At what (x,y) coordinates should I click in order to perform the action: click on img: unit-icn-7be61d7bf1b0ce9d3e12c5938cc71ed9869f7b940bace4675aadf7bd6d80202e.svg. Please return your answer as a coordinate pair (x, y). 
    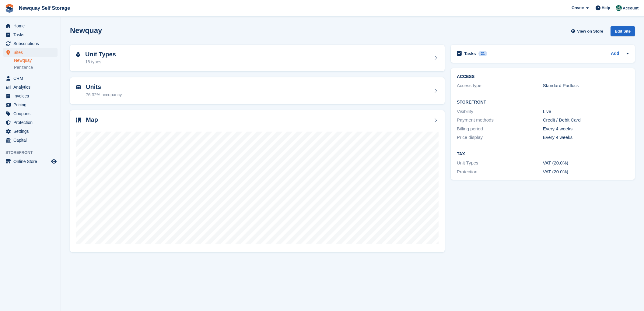
    Looking at the image, I should click on (79, 87).